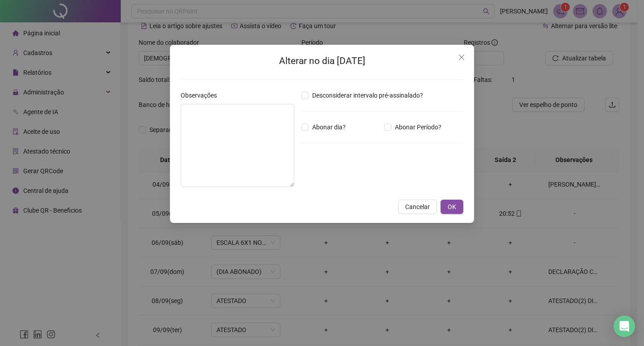 The width and height of the screenshot is (644, 346). Describe the element at coordinates (417, 207) in the screenshot. I see `span: Cancelar` at that location.